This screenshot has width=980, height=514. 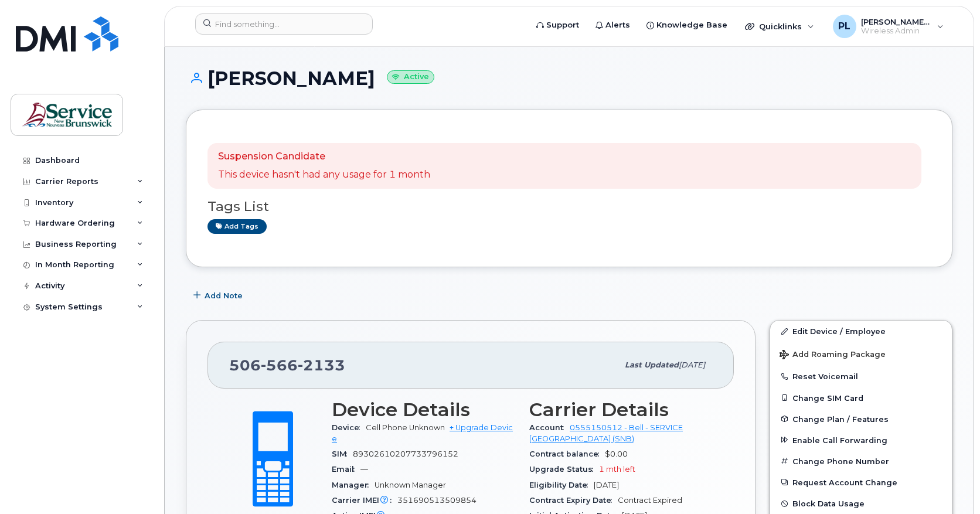 What do you see at coordinates (861, 419) in the screenshot?
I see `button: Change Plan / Features` at bounding box center [861, 419].